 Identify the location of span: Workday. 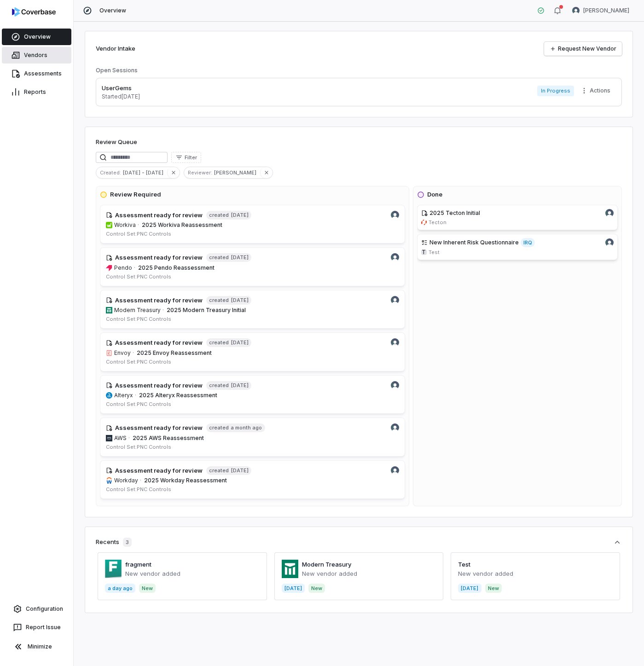
(126, 481).